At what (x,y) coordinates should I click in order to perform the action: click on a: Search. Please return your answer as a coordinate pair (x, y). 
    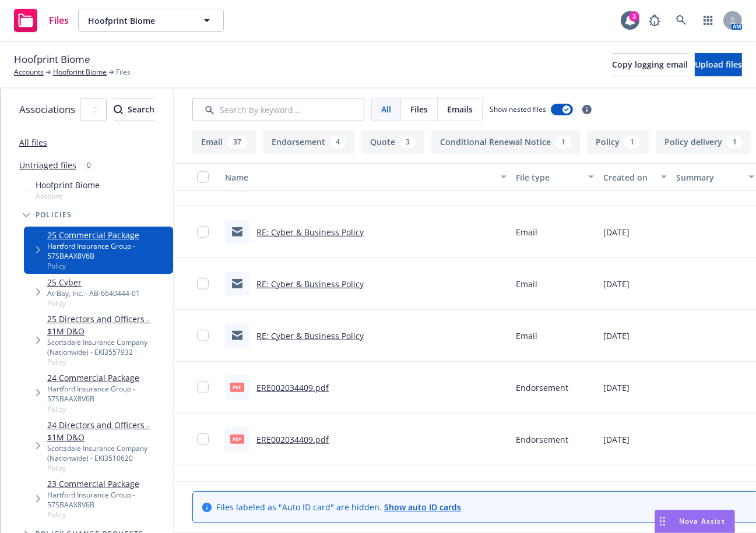
    Looking at the image, I should click on (681, 21).